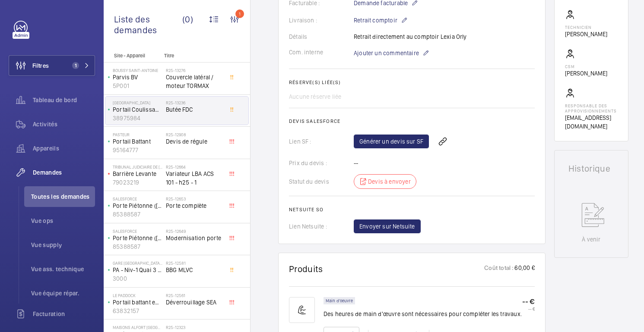 Image resolution: width=644 pixels, height=332 pixels. What do you see at coordinates (47, 245) in the screenshot?
I see `font: Vue supply` at bounding box center [47, 245].